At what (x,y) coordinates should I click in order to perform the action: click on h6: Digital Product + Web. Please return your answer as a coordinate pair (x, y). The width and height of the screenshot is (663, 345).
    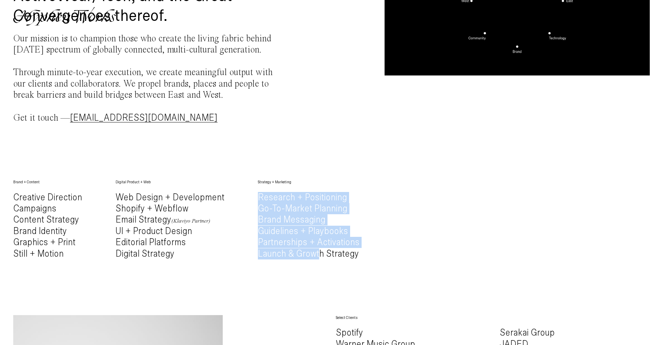
    Looking at the image, I should click on (170, 182).